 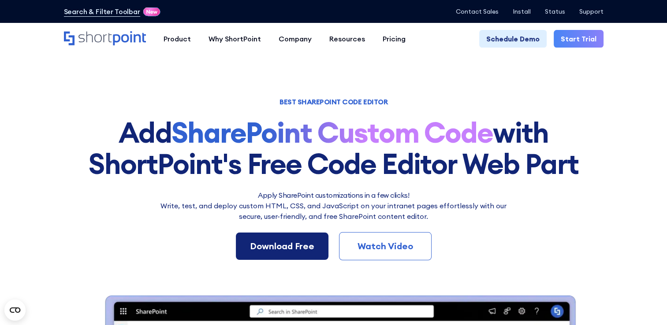 I want to click on p: Write, test, and deploy custom HTML, CSS, and JavaScript on your intranet pages effortlessly wi﻿t..., so click(x=334, y=211).